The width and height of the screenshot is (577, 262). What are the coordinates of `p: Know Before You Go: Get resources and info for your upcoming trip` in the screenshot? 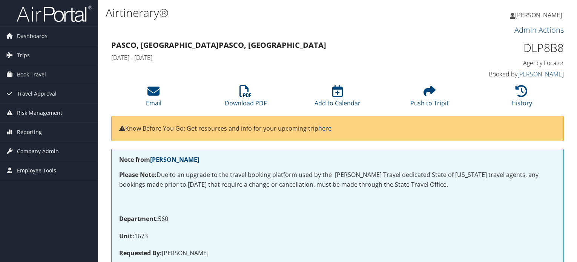 It's located at (337, 129).